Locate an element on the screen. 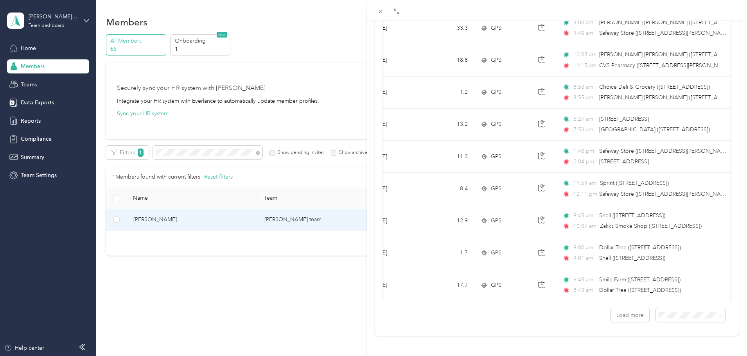  td: 18.8 is located at coordinates (448, 60).